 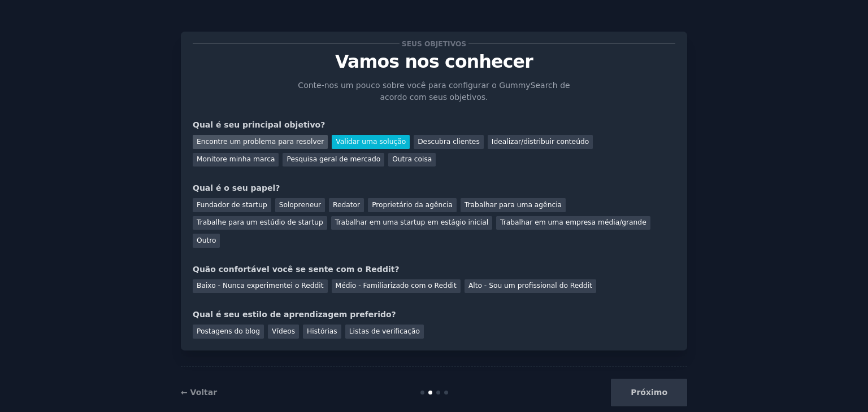 What do you see at coordinates (449, 142) in the screenshot?
I see `font: Descubra clientes` at bounding box center [449, 142].